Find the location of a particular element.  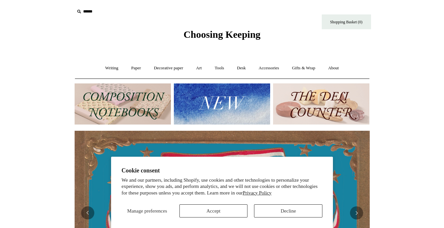

button: Next is located at coordinates (357, 213).